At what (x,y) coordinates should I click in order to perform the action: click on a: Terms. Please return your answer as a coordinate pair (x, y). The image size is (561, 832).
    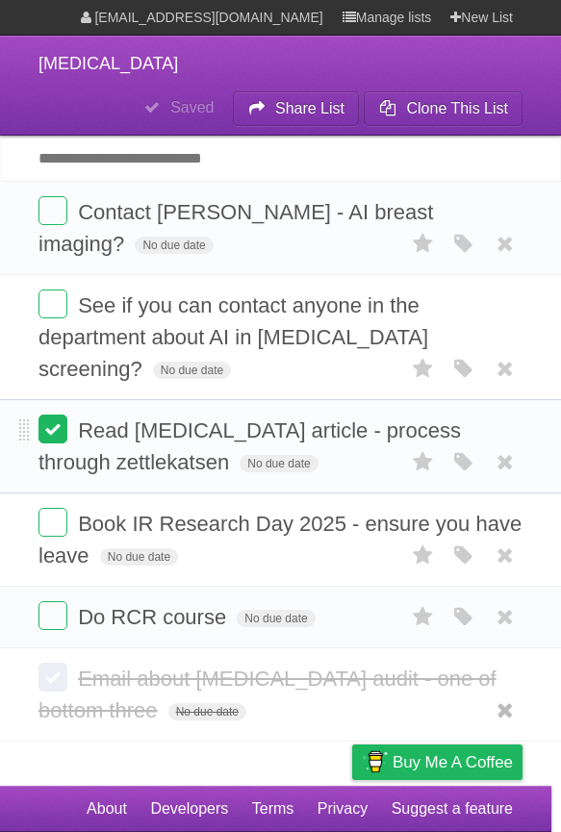
    Looking at the image, I should click on (273, 809).